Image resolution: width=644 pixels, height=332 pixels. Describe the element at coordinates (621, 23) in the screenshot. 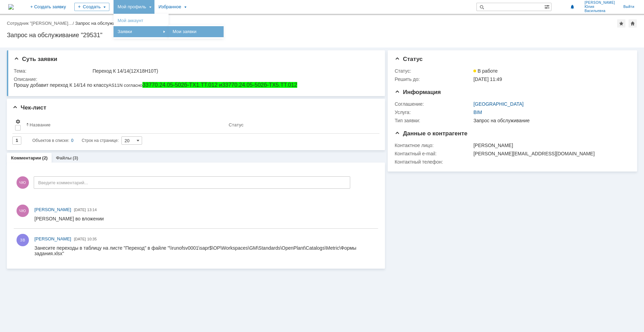

I see `div: Добавить в избранное` at that location.